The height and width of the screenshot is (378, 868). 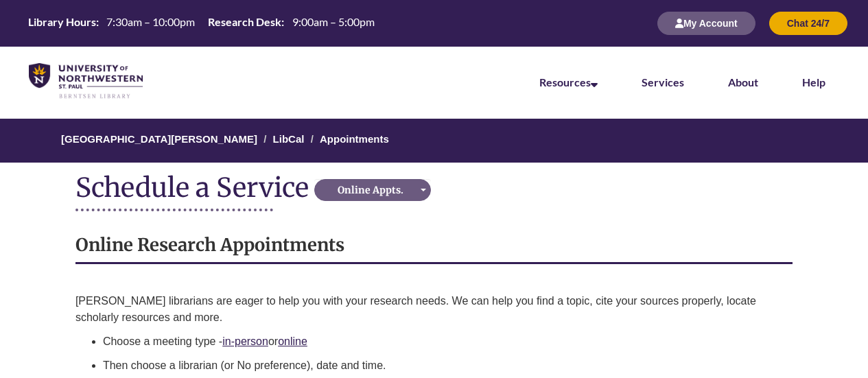 What do you see at coordinates (706, 23) in the screenshot?
I see `button: My Account` at bounding box center [706, 23].